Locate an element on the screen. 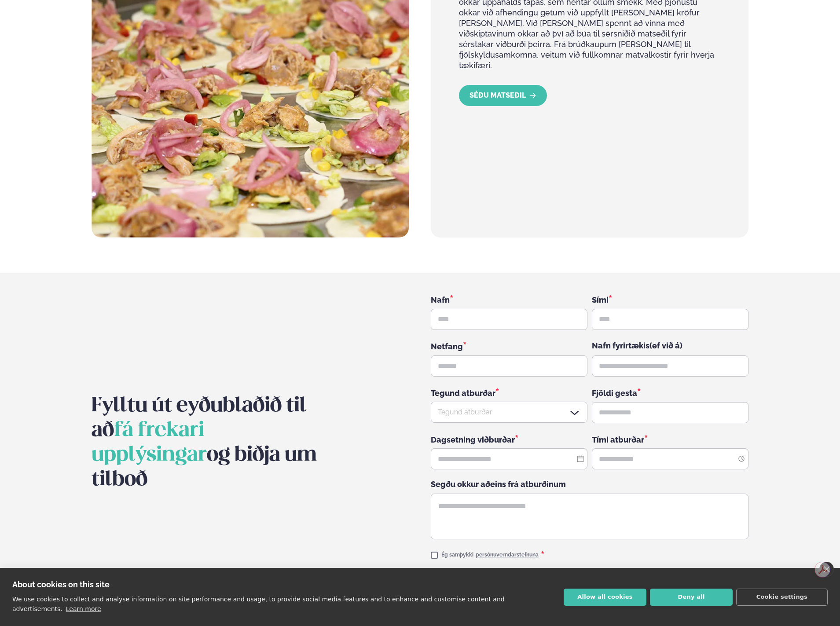 Image resolution: width=840 pixels, height=626 pixels. a: SÉÐU MATSEÐIL is located at coordinates (503, 95).